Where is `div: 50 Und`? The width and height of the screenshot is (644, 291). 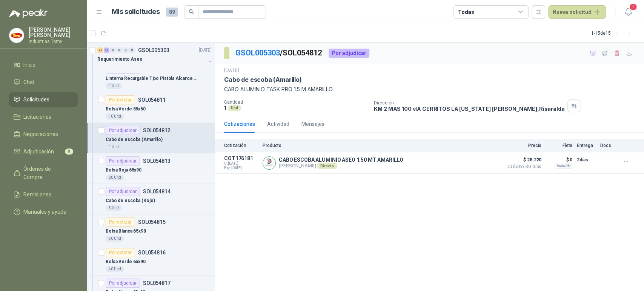
div: 50 Und is located at coordinates (114, 239).